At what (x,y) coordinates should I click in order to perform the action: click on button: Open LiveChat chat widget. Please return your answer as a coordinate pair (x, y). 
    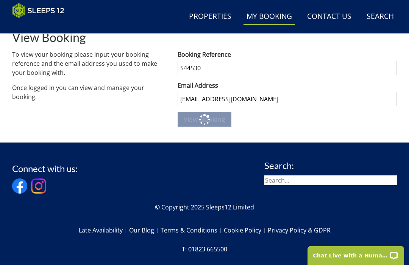
    Looking at the image, I should click on (92, 14).